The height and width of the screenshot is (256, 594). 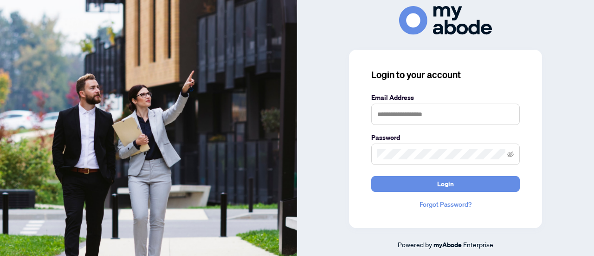 I want to click on span: Powered by, so click(x=415, y=244).